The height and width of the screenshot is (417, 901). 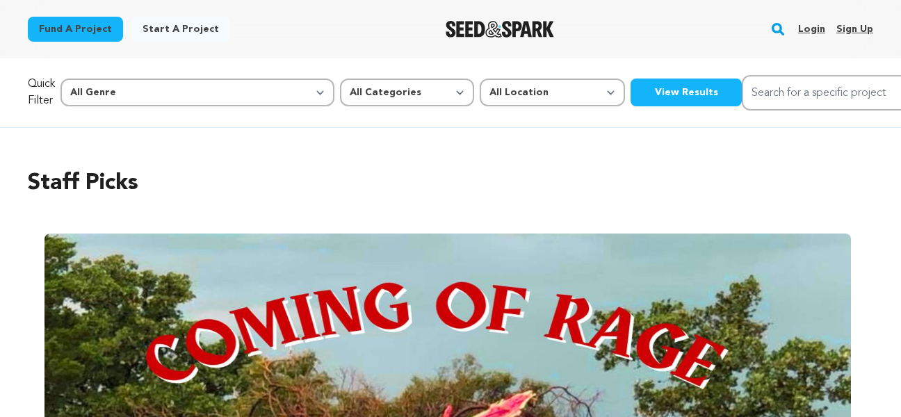 I want to click on p: Quick Filter, so click(x=41, y=92).